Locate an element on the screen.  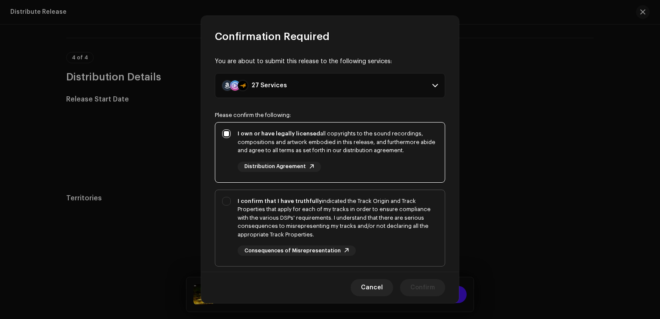
span: Confirm is located at coordinates (423, 288).